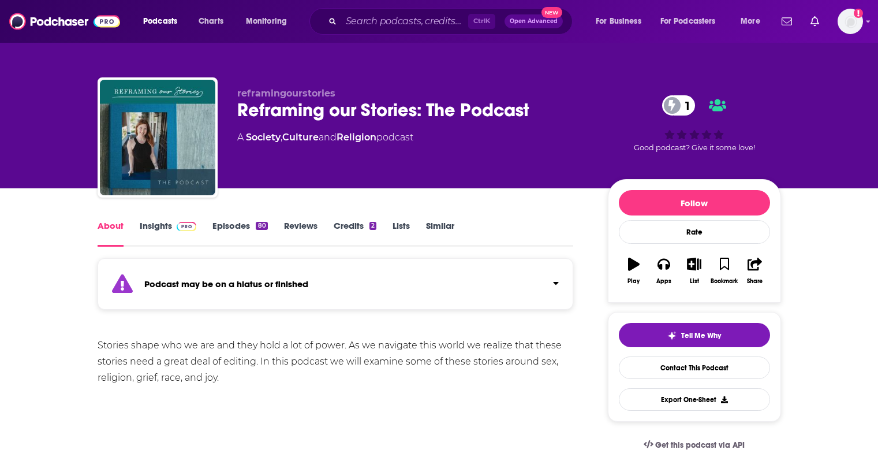  What do you see at coordinates (695, 232) in the screenshot?
I see `div: Rate` at bounding box center [695, 232].